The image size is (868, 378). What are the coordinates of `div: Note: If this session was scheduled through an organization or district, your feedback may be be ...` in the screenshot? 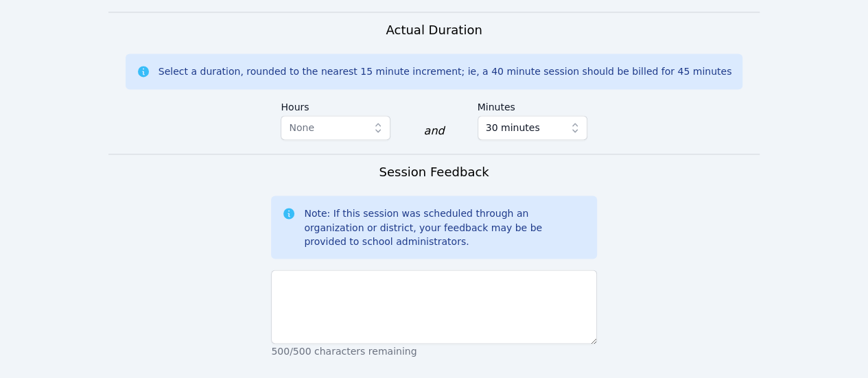 It's located at (444, 227).